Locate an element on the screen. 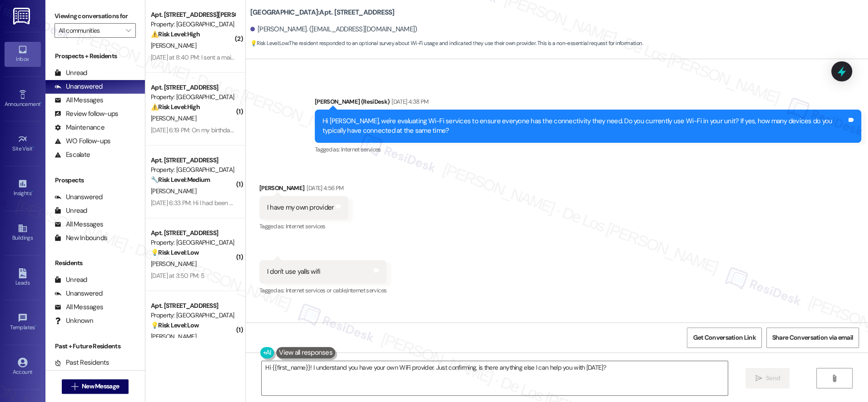  div: Unknown is located at coordinates (74, 320).